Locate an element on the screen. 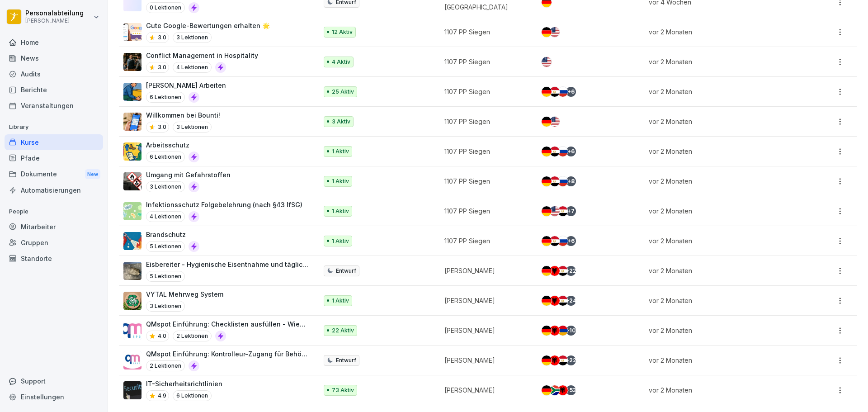 This screenshot has width=868, height=412. div: Kurse is located at coordinates (53, 142).